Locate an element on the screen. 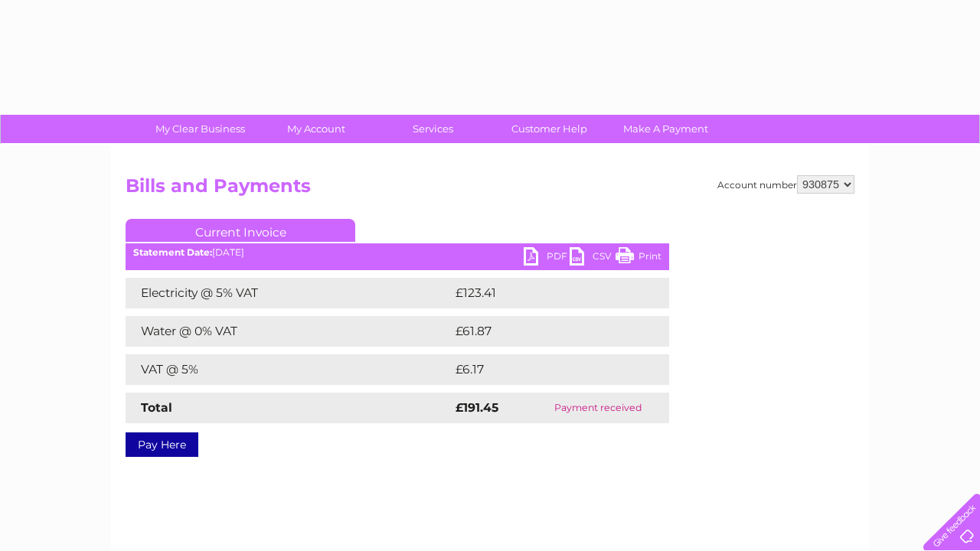 The image size is (980, 551). td: Payment received is located at coordinates (598, 407).